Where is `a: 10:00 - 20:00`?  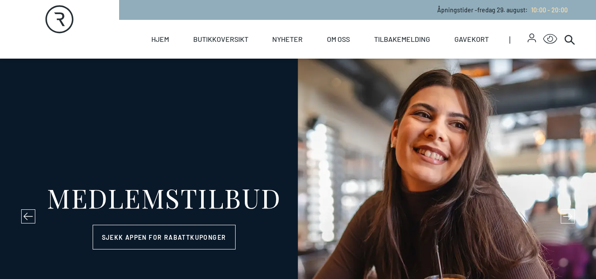
a: 10:00 - 20:00 is located at coordinates (547, 10).